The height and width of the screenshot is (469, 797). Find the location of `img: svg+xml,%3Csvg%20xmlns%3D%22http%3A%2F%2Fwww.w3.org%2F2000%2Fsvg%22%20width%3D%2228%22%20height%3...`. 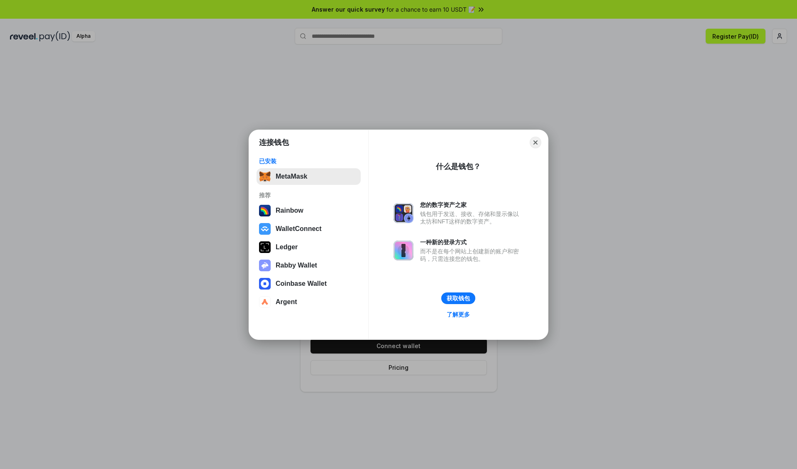

img: svg+xml,%3Csvg%20xmlns%3D%22http%3A%2F%2Fwww.w3.org%2F2000%2Fsvg%22%20width%3D%2228%22%20height%3... is located at coordinates (265, 247).